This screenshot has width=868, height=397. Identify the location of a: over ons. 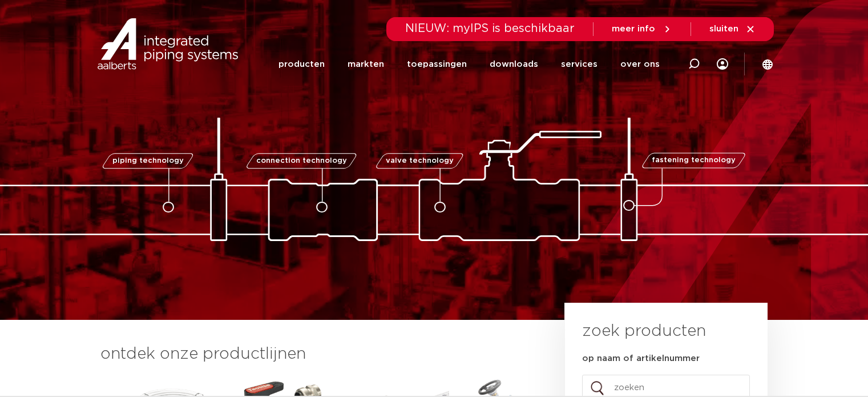
(639, 64).